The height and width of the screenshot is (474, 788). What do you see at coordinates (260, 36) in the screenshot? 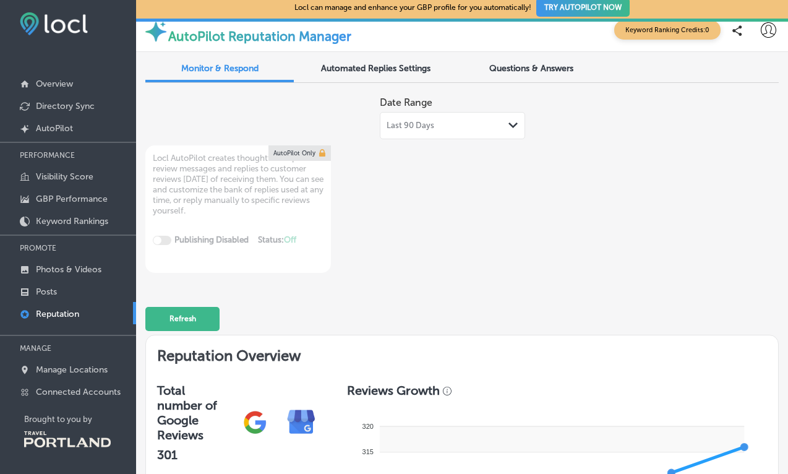
I see `label: AutoPilot Reputation Manager` at bounding box center [260, 36].